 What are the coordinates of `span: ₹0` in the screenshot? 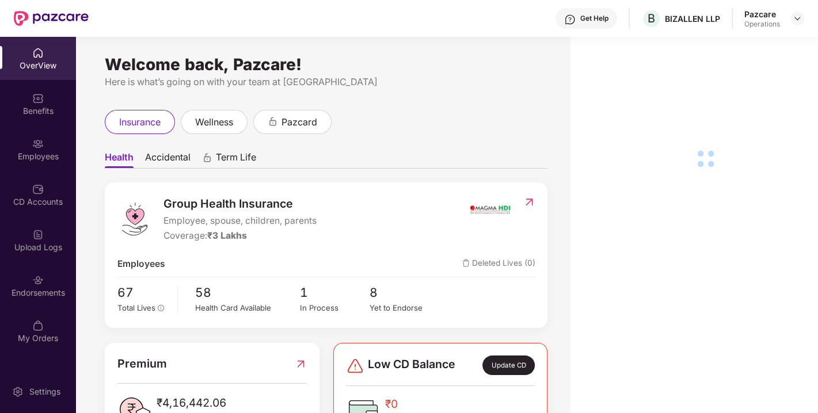 It's located at (424, 404).